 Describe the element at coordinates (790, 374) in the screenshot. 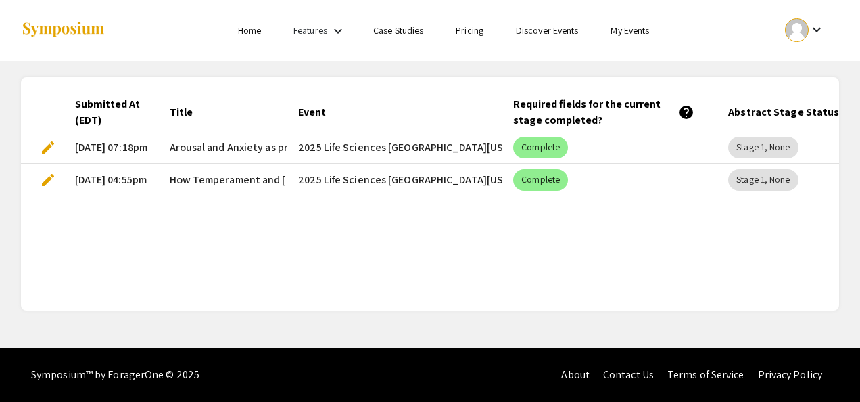

I see `a: Privacy Policy` at that location.